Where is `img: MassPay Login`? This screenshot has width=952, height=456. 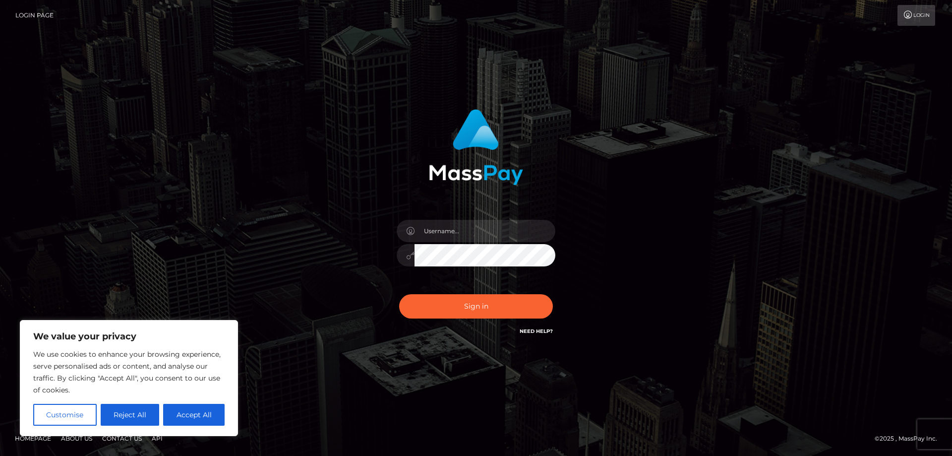 img: MassPay Login is located at coordinates (476, 147).